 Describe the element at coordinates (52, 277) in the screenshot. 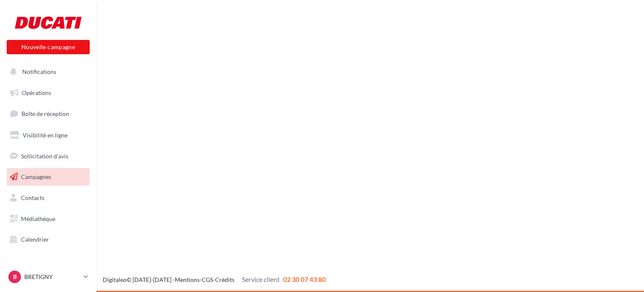

I see `p: BRETIGNY` at that location.